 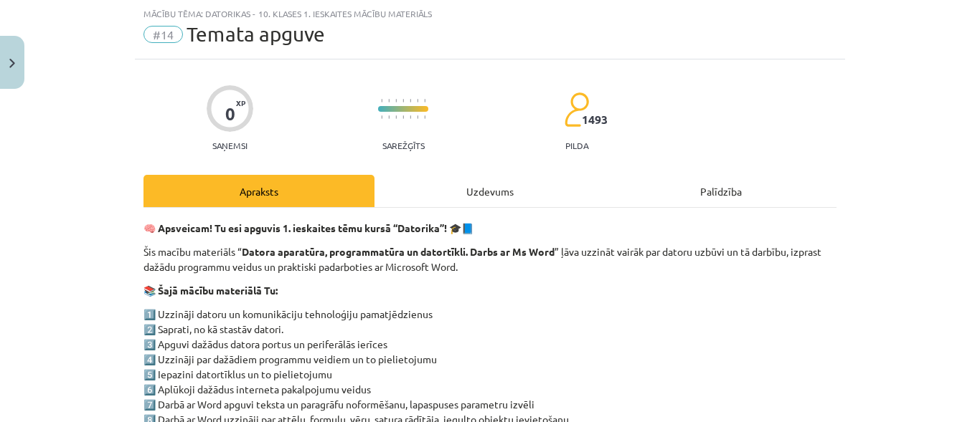 What do you see at coordinates (259, 190) in the screenshot?
I see `div: Apraksts` at bounding box center [259, 190].